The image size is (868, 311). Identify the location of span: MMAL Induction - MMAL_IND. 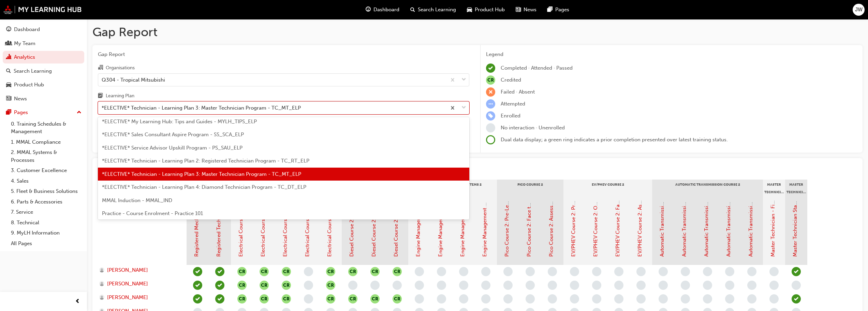
(137, 200).